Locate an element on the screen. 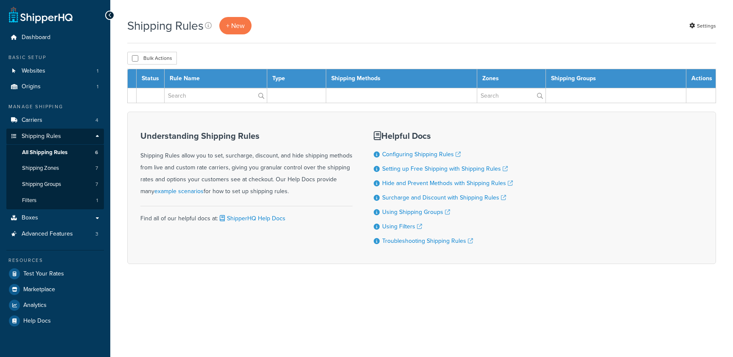  span: Carriers is located at coordinates (32, 120).